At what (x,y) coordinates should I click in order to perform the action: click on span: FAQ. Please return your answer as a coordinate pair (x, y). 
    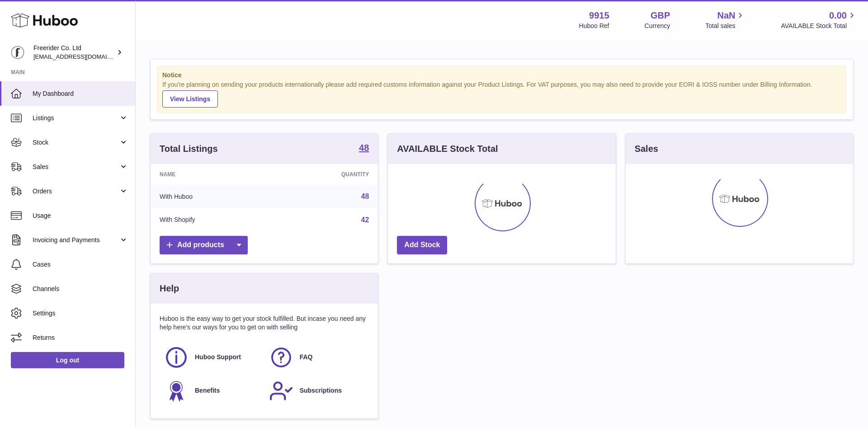
    Looking at the image, I should click on (306, 357).